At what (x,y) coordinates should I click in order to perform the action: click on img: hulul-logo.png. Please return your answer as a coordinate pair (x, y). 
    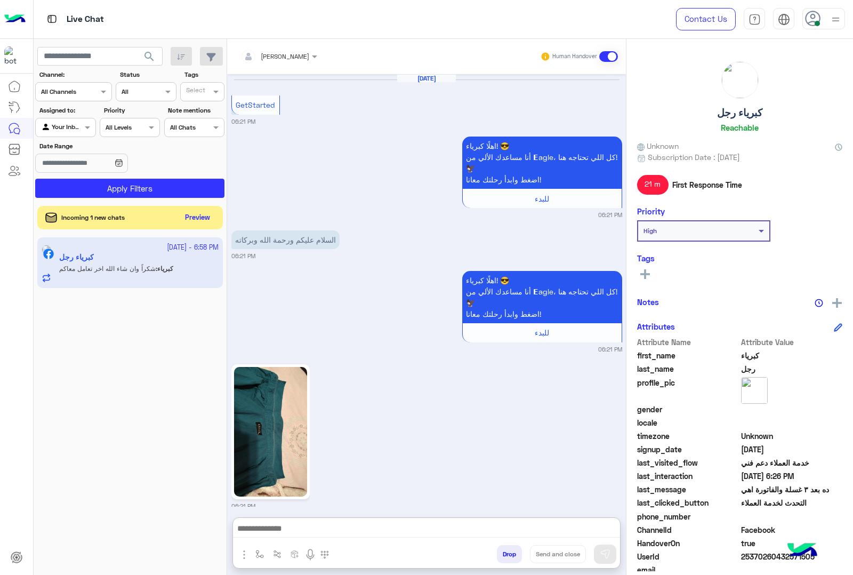
    Looking at the image, I should click on (802, 551).